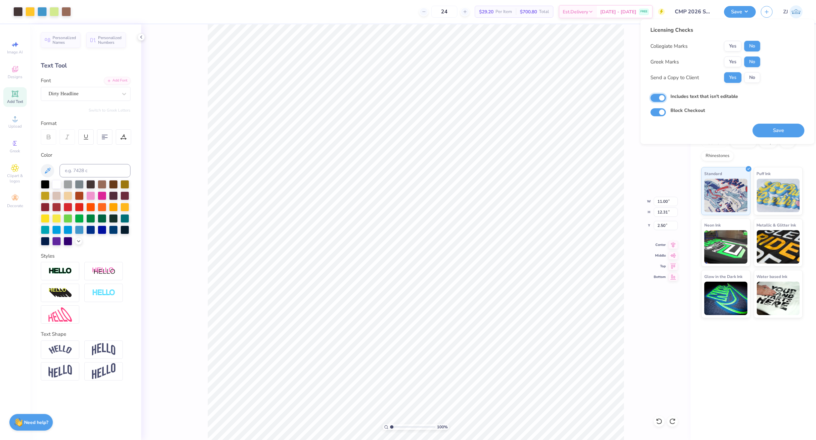  What do you see at coordinates (64, 40) in the screenshot?
I see `span: Personalized Names` at bounding box center [64, 40].